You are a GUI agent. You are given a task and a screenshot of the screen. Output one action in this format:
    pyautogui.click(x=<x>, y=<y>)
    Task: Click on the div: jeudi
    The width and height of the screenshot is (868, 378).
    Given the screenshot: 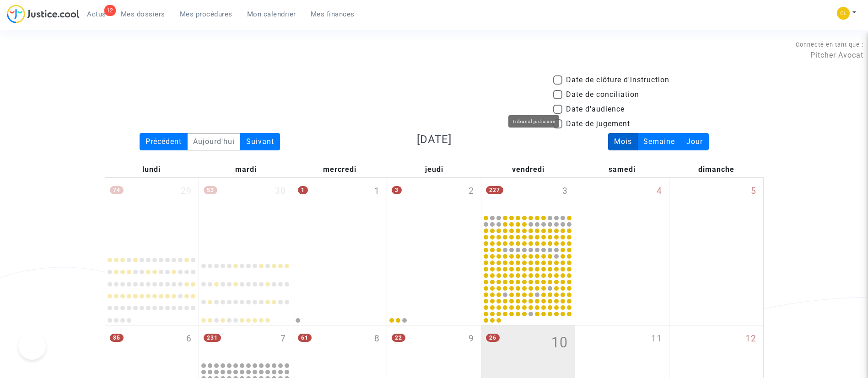 What is the action you would take?
    pyautogui.click(x=434, y=169)
    